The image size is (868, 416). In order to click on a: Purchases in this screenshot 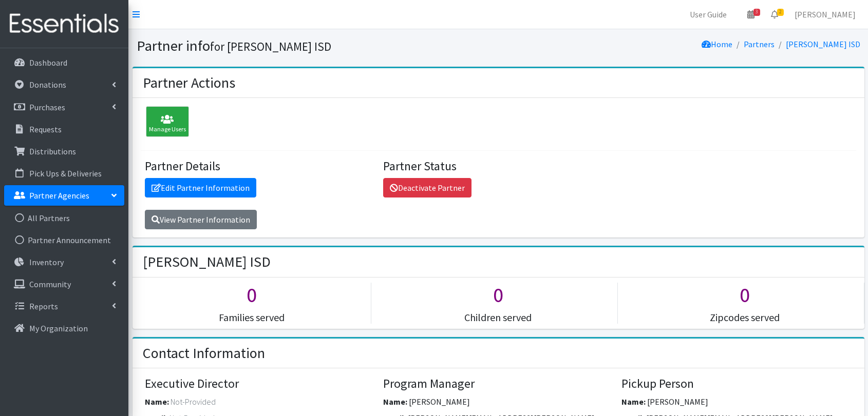, I will do `click(64, 107)`.